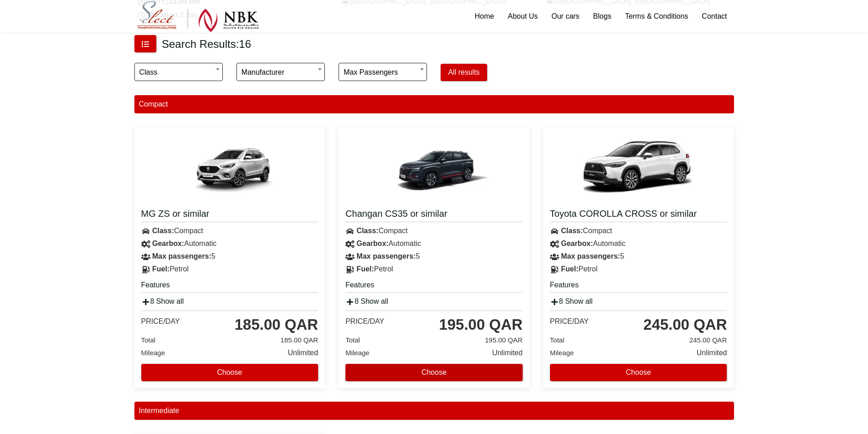 This screenshot has width=868, height=434. What do you see at coordinates (433, 215) in the screenshot?
I see `a: Changan CS35 or similar` at bounding box center [433, 215].